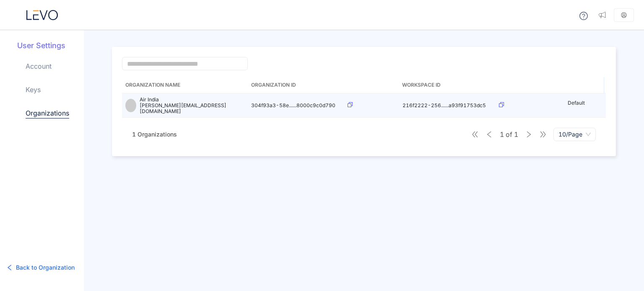 This screenshot has height=291, width=644. What do you see at coordinates (446, 85) in the screenshot?
I see `th: Workspace ID` at bounding box center [446, 85].